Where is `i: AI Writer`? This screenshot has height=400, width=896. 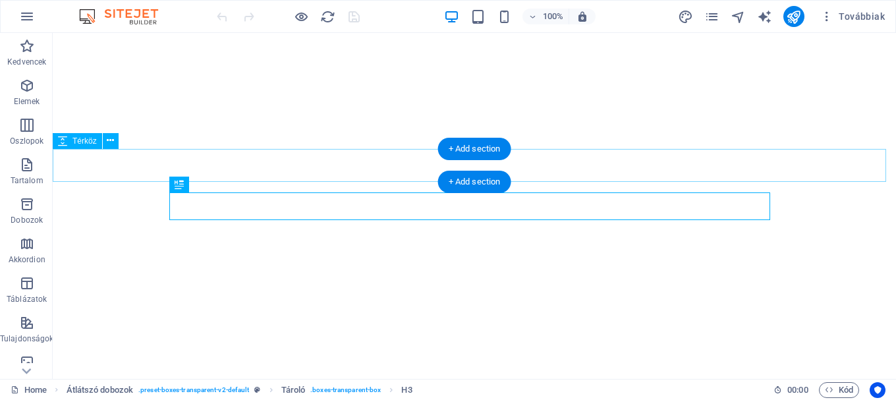 i: AI Writer is located at coordinates (764, 16).